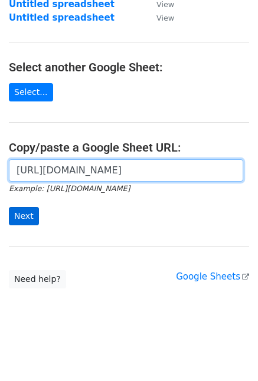  Describe the element at coordinates (126, 171) in the screenshot. I see `input: Paste your Google Sheet URL here` at that location.